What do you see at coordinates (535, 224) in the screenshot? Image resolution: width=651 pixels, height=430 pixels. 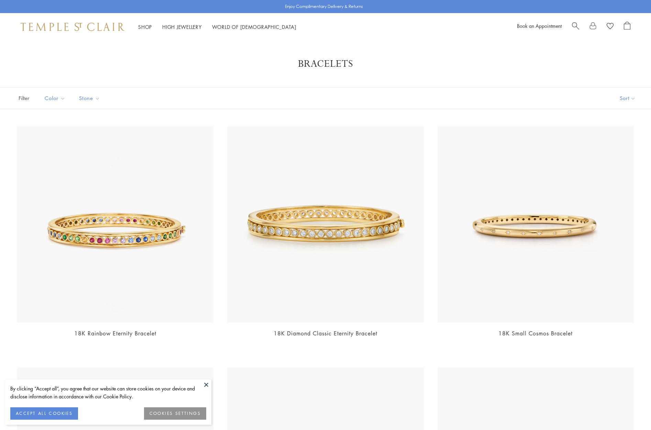 I see `img: B41824-COSMOSM` at bounding box center [535, 224].